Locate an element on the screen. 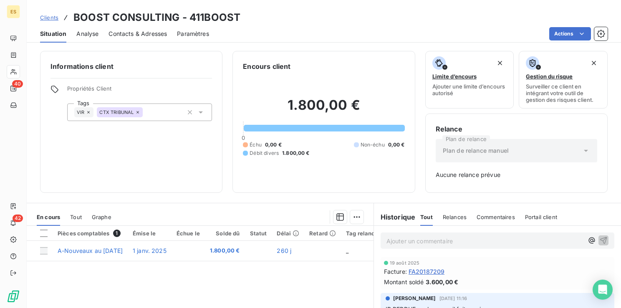 The width and height of the screenshot is (621, 308). span: 40 is located at coordinates (18, 84).